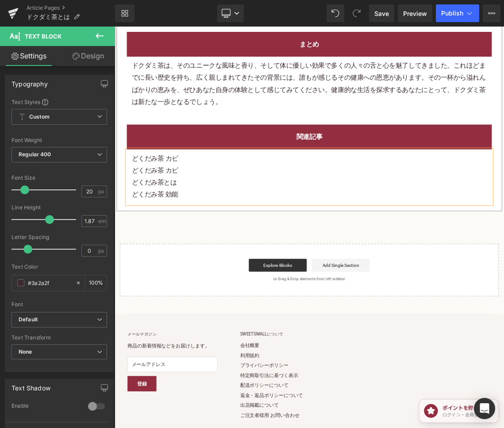  I want to click on a: Explore Blocks, so click(224, 328).